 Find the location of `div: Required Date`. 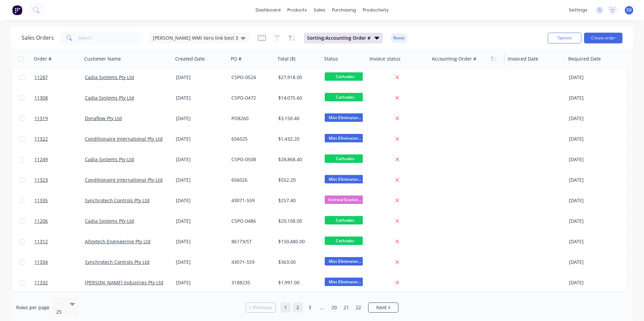

div: Required Date is located at coordinates (584, 59).